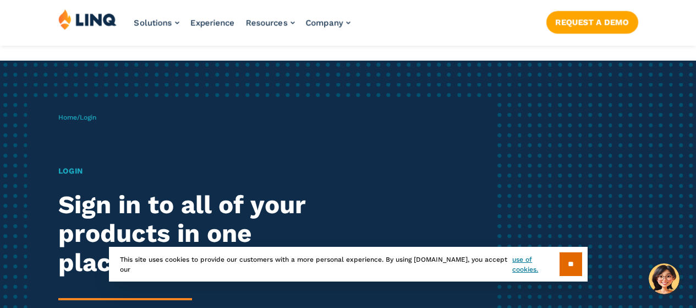 This screenshot has width=696, height=308. I want to click on a: Company, so click(328, 23).